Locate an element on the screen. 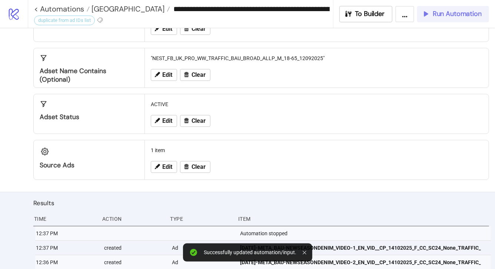 Image resolution: width=495 pixels, height=269 pixels. div: Time is located at coordinates (65, 219).